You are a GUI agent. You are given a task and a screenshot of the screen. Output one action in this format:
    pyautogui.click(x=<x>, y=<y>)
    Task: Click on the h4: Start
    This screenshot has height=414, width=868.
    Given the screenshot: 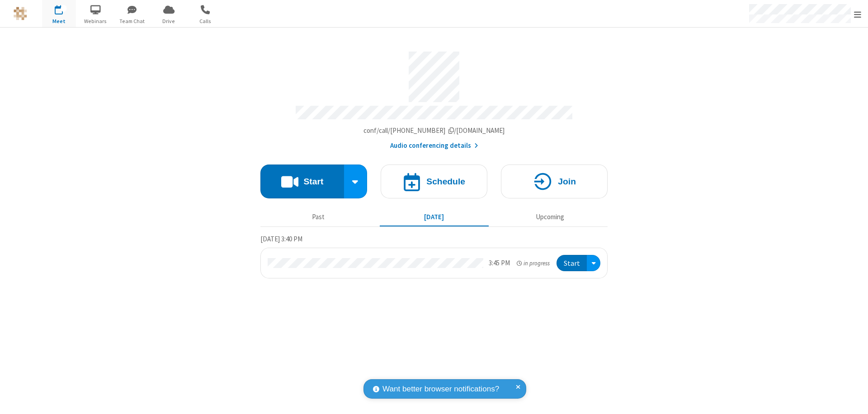 What is the action you would take?
    pyautogui.click(x=313, y=182)
    